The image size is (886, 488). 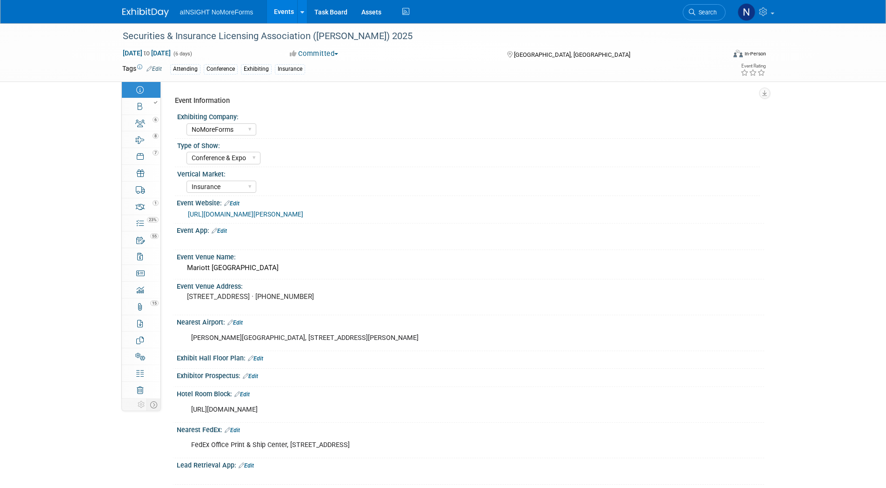 I want to click on div: Event Venue Name:, so click(x=470, y=255).